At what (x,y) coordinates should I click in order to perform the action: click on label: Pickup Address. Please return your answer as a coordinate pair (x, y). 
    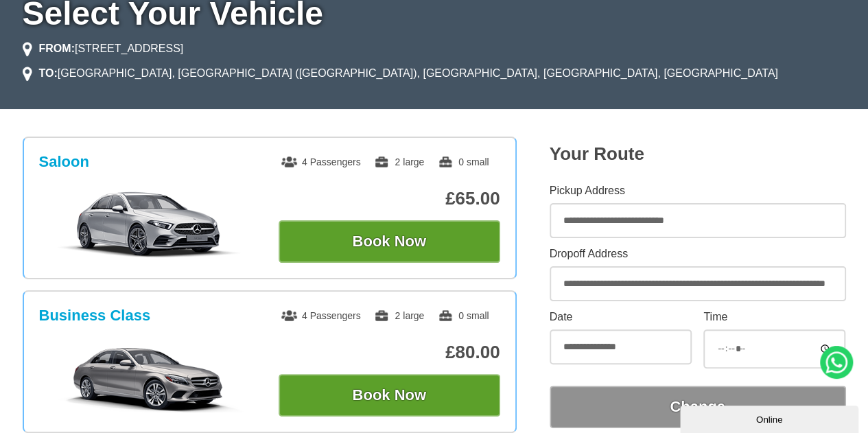
    Looking at the image, I should click on (698, 191).